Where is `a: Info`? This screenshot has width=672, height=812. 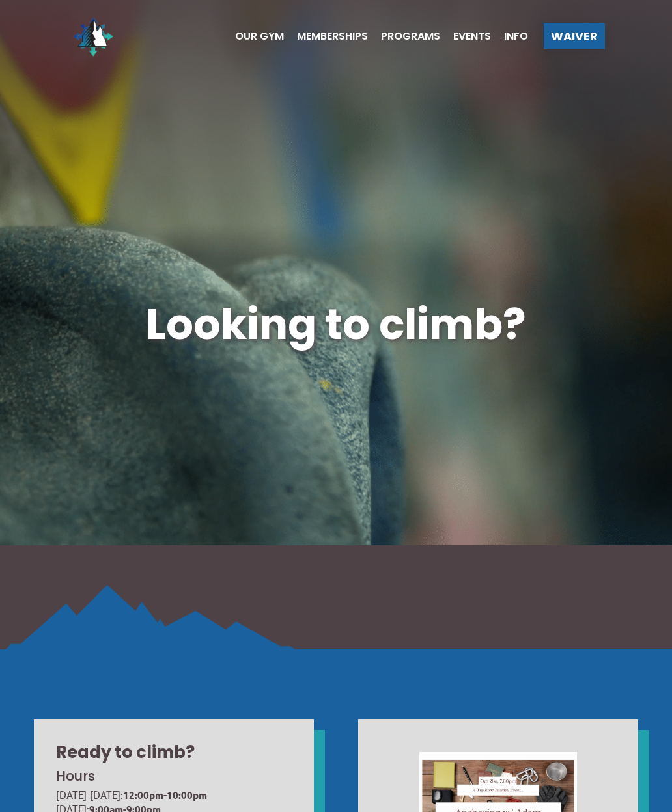
a: Info is located at coordinates (509, 36).